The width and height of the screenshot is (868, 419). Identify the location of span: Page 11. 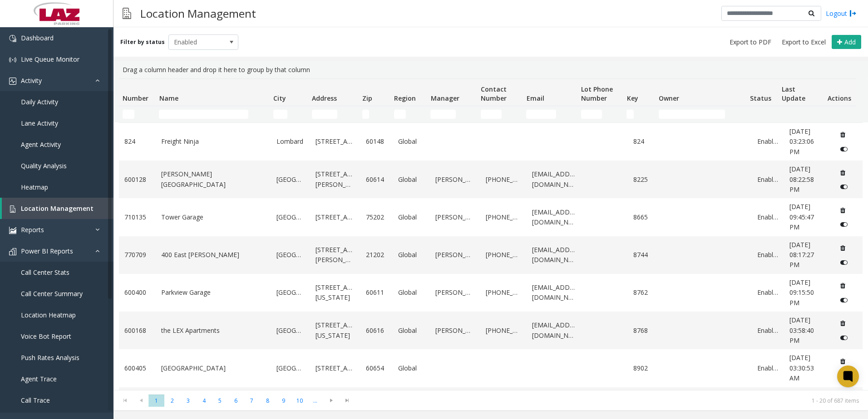
(315, 400).